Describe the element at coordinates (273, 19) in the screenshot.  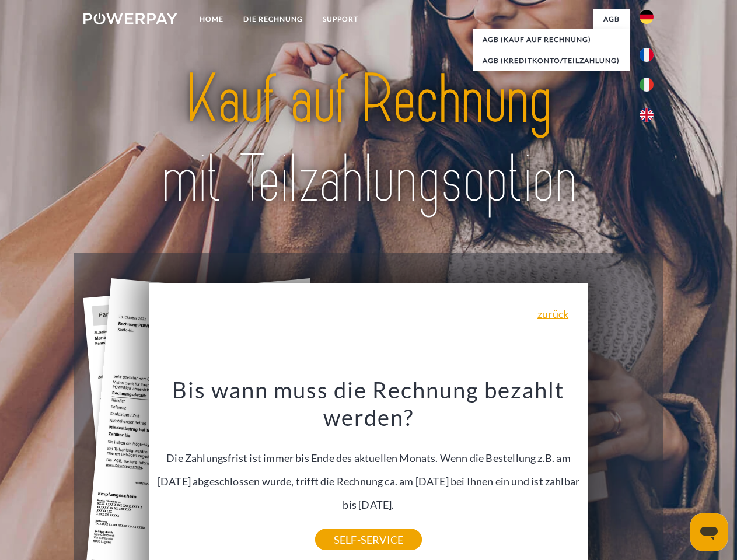
I see `a: DIE RECHNUNG` at that location.